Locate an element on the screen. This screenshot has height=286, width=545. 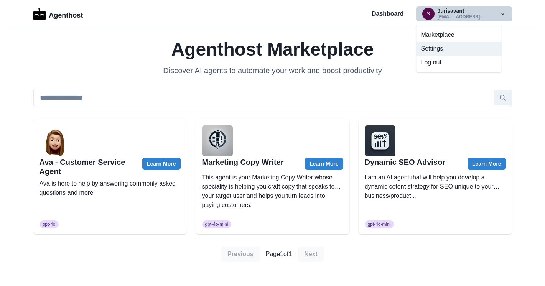
button: Next is located at coordinates (310, 254).